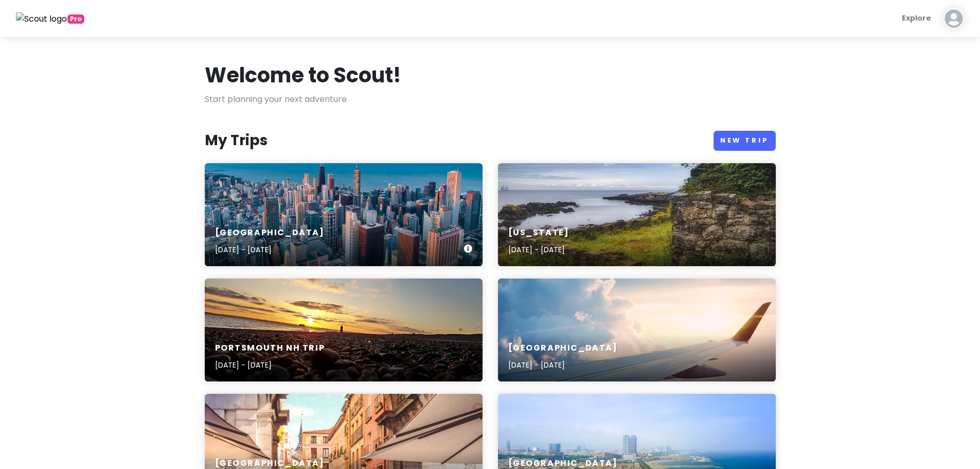  Describe the element at coordinates (916, 18) in the screenshot. I see `a: Explore` at that location.